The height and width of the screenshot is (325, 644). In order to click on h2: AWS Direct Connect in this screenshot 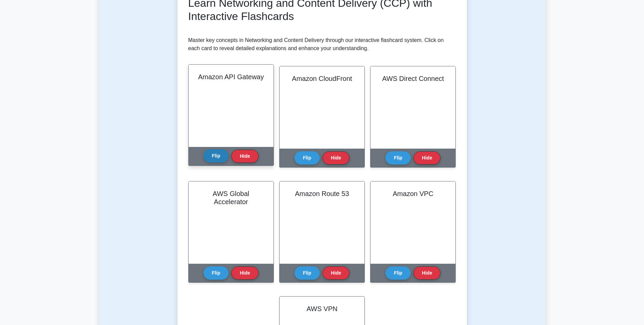, I will do `click(412, 78)`.